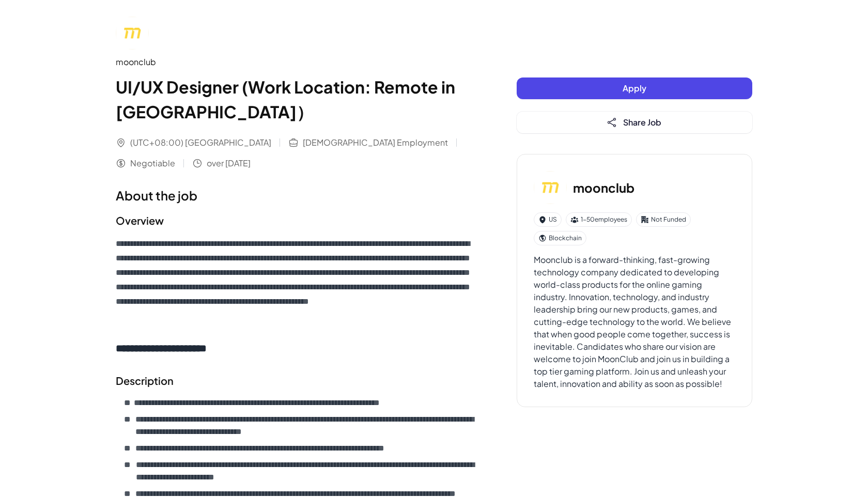 Image resolution: width=868 pixels, height=497 pixels. Describe the element at coordinates (547, 219) in the screenshot. I see `div: US` at that location.